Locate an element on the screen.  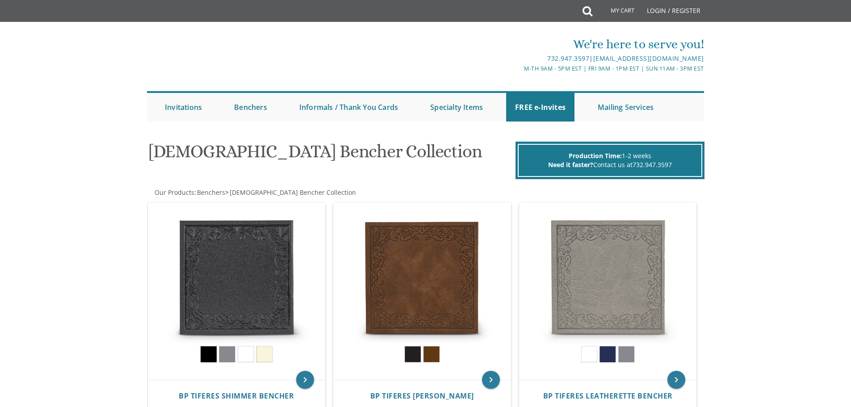
div: We're here to serve you! is located at coordinates (519, 44).